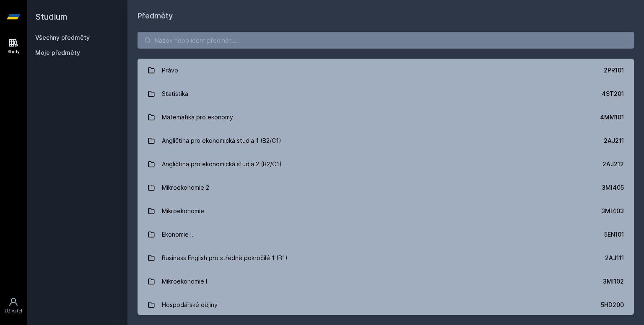  Describe the element at coordinates (13, 51) in the screenshot. I see `div: Study` at that location.